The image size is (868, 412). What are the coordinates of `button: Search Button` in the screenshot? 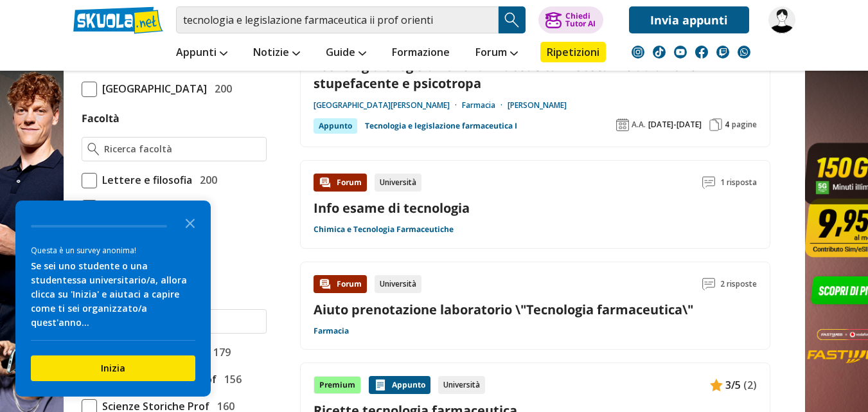 It's located at (512, 20).